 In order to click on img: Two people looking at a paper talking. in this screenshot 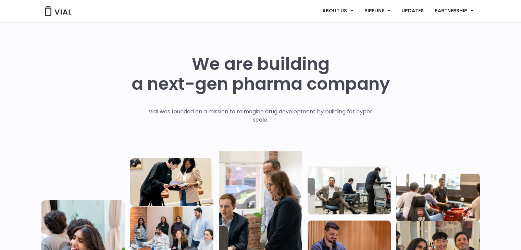, I will do `click(172, 182)`.